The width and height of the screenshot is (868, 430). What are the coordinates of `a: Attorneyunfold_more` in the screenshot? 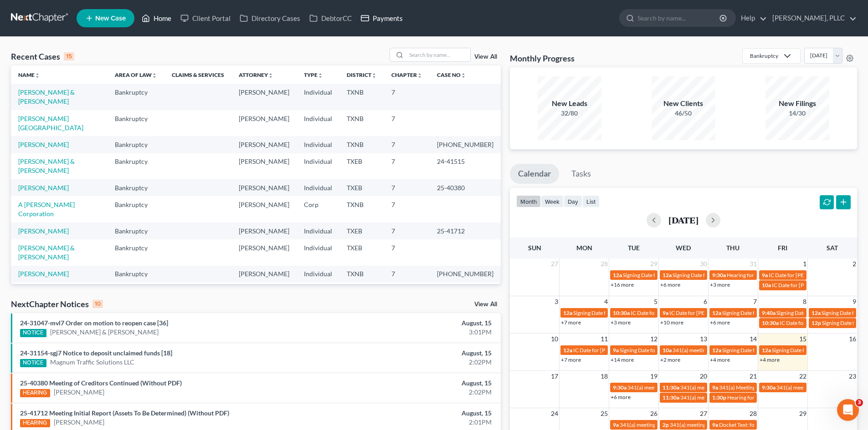 It's located at (256, 75).